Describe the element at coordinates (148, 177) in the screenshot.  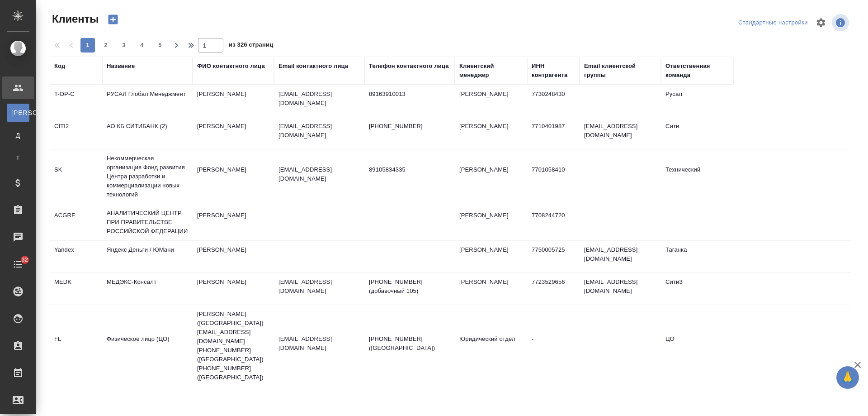
I see `td: Некоммерческая организация Фонд развития Центра разработки и коммерциализации новых технологий` at that location.